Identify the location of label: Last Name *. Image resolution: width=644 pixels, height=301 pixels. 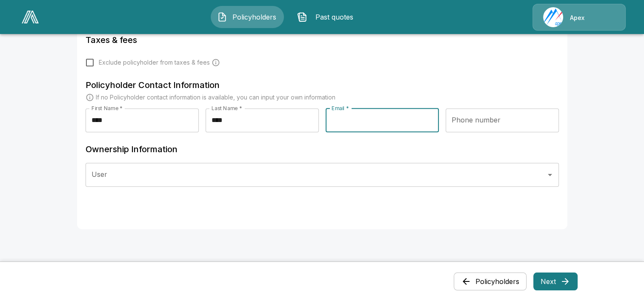
(226, 108).